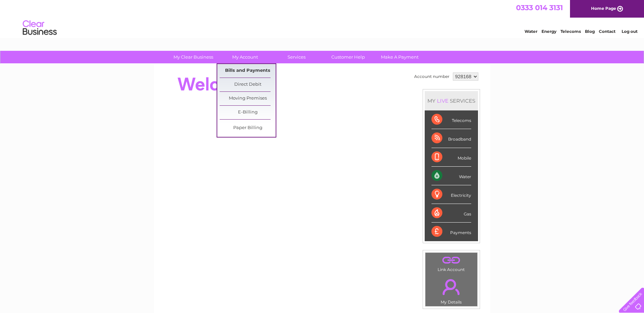 The image size is (644, 313). What do you see at coordinates (247, 85) in the screenshot?
I see `a: Direct Debit` at bounding box center [247, 85].